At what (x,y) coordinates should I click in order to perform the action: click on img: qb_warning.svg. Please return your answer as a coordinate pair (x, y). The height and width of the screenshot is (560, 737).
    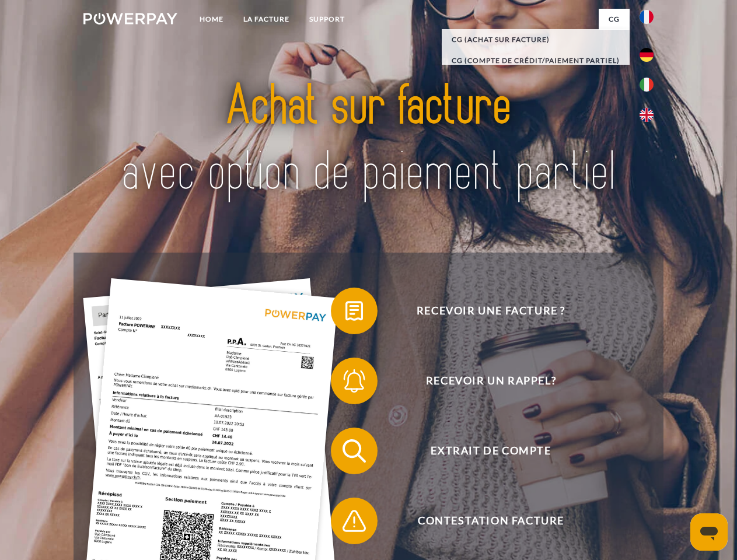
    Looking at the image, I should click on (354, 521).